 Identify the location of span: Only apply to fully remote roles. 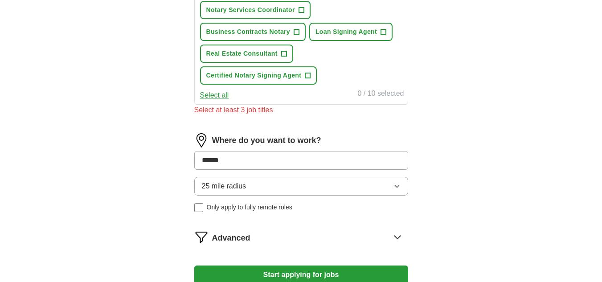
(249, 207).